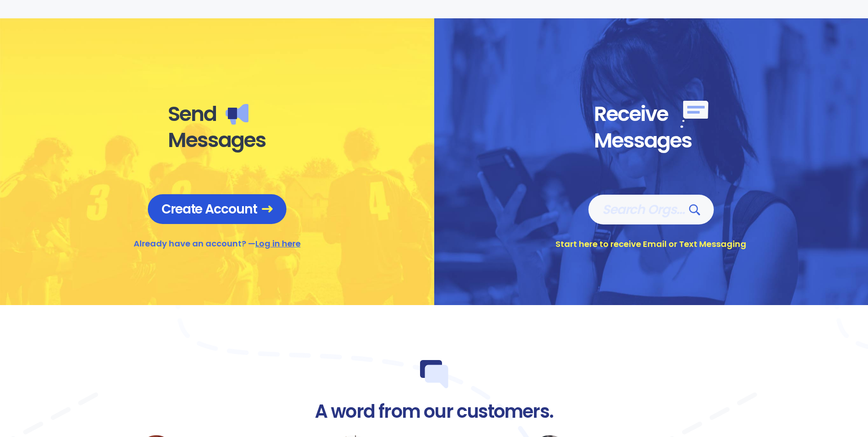  I want to click on div: Send, so click(217, 114).